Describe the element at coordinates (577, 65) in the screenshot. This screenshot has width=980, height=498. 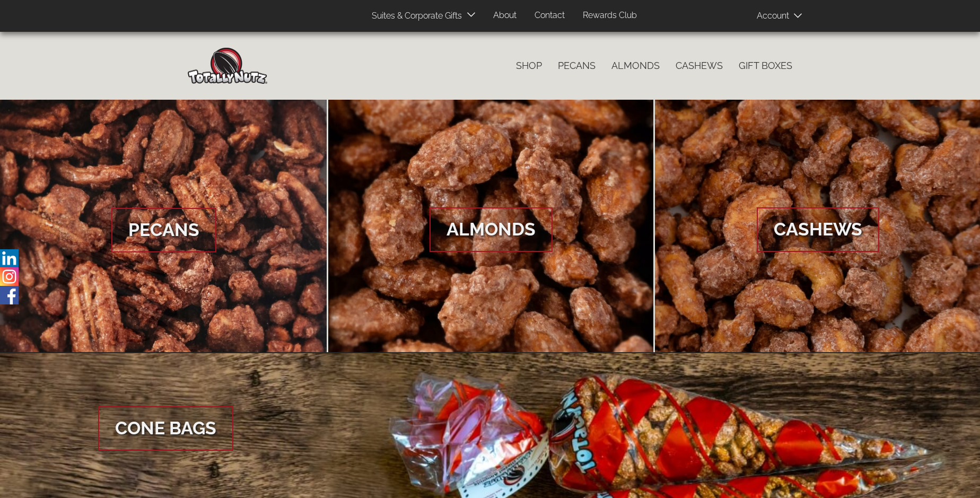
I see `a: Pecans` at that location.